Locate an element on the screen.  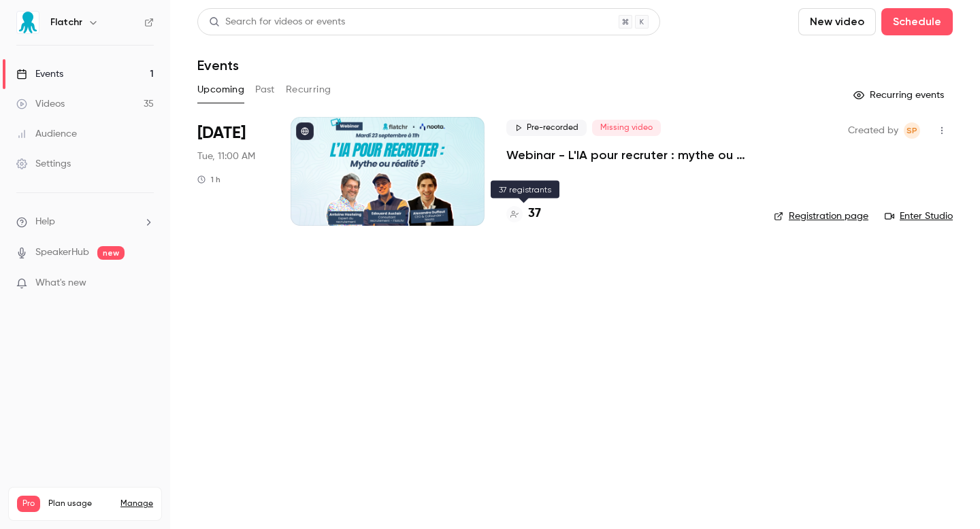
div: Events is located at coordinates (39, 74).